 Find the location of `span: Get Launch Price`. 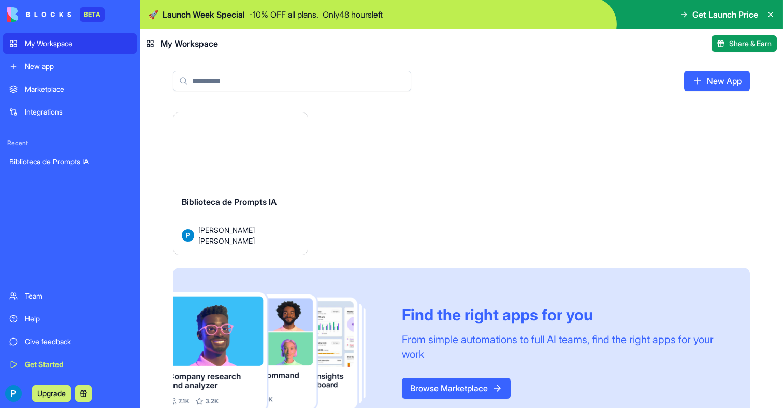

span: Get Launch Price is located at coordinates (725, 15).